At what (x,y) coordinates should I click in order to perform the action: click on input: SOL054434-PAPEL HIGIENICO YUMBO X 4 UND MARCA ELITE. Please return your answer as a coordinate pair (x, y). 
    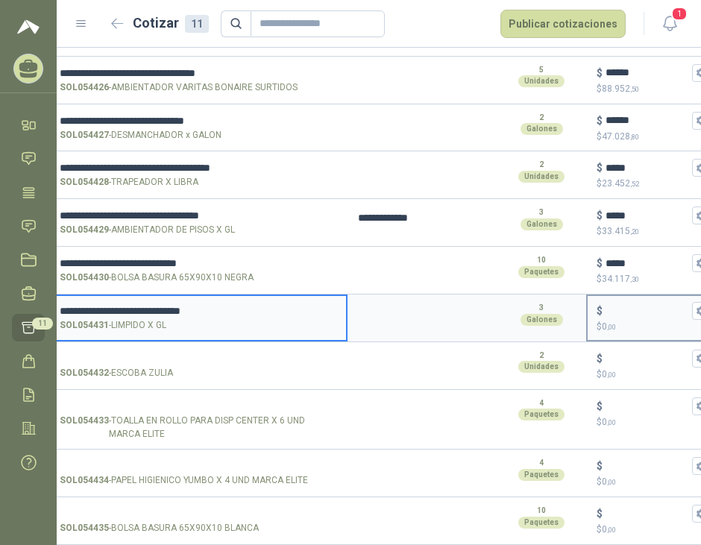
    Looking at the image, I should click on (198, 466).